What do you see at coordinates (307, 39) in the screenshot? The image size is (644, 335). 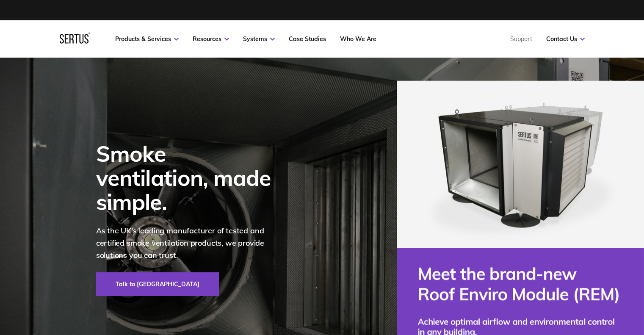 I see `a: Case Studies` at bounding box center [307, 39].